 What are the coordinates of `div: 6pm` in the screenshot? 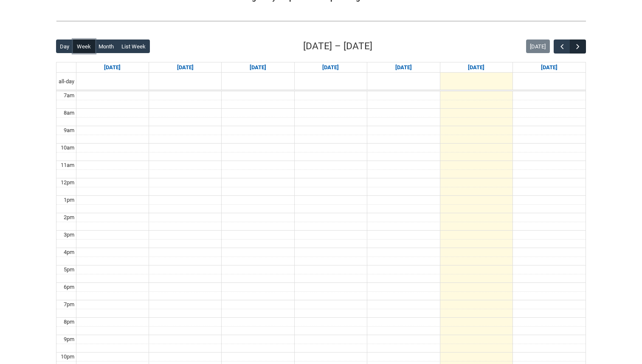 It's located at (69, 287).